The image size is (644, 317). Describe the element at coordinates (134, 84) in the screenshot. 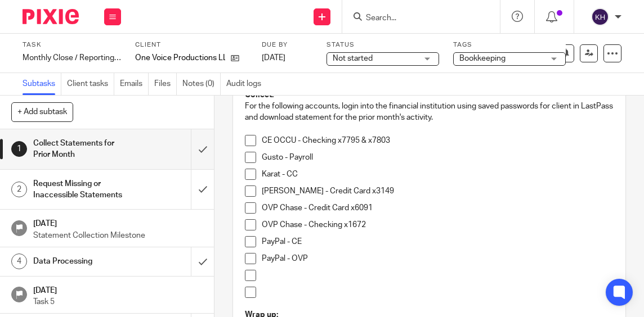

I see `a: Emails` at that location.